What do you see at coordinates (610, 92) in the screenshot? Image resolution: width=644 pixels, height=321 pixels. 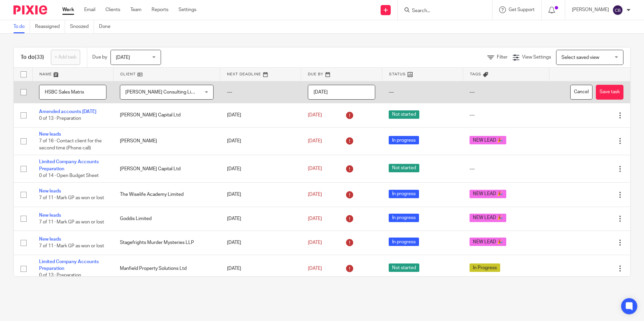 I see `button: Save task` at bounding box center [610, 92].